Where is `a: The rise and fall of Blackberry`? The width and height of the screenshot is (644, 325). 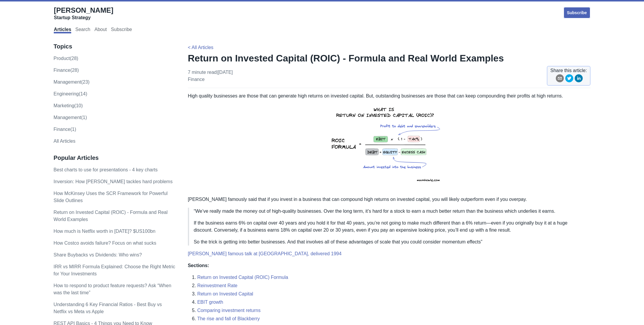 a: The rise and fall of Blackberry is located at coordinates (229, 318).